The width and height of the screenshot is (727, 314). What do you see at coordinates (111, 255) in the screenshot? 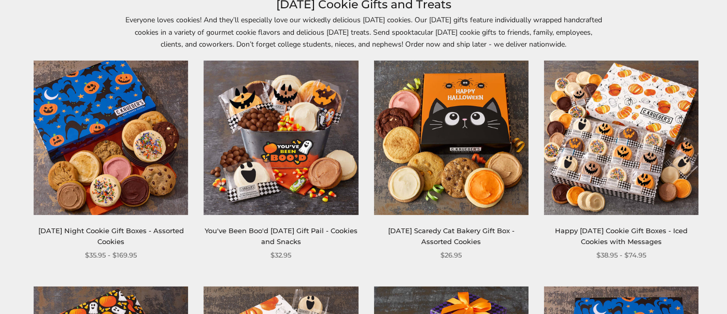
I see `span: $35.95 - $169.95` at bounding box center [111, 255].